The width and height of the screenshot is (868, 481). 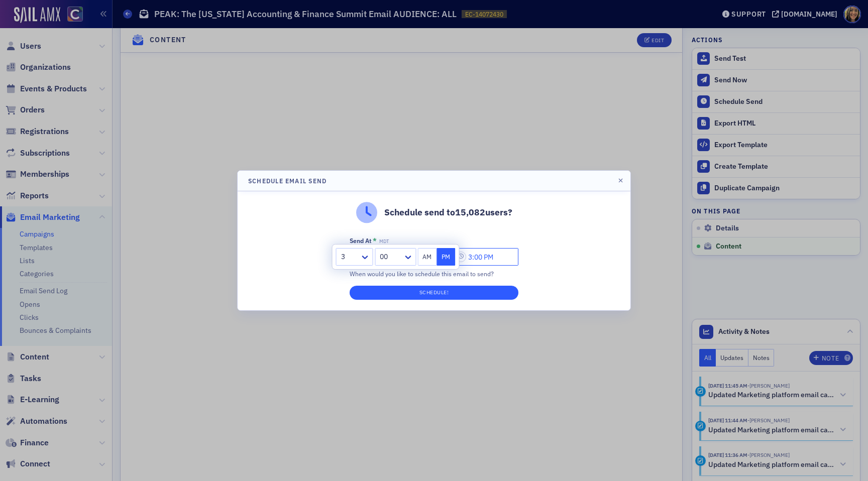 What do you see at coordinates (446, 257) in the screenshot?
I see `button: PM` at bounding box center [446, 257].